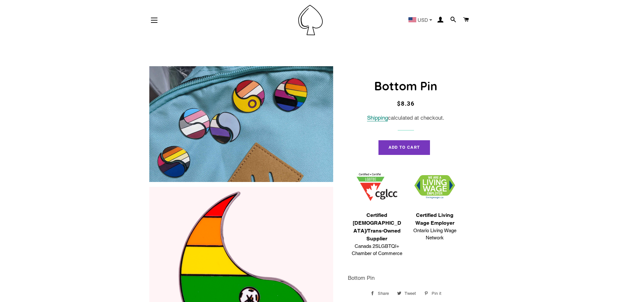 This screenshot has height=302, width=621. What do you see at coordinates (385, 294) in the screenshot?
I see `span: Share` at bounding box center [385, 294].